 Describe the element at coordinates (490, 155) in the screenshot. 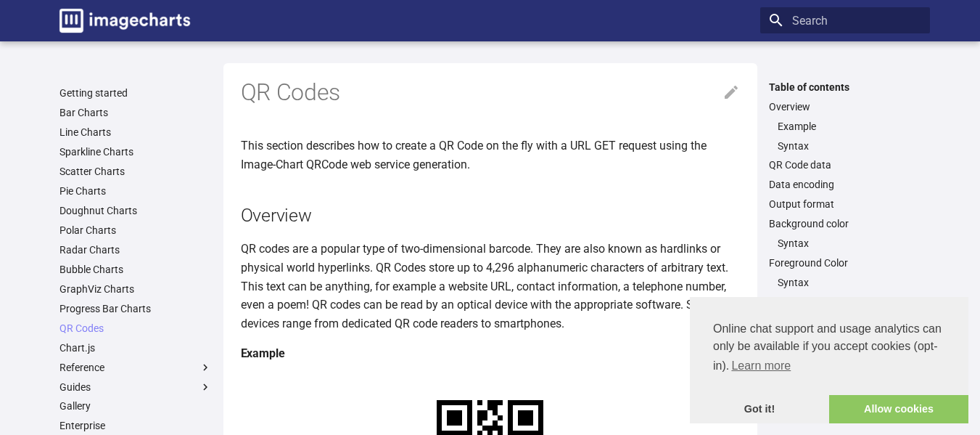

I see `p: This section describes how to create a QR Code on the fly with a URL GET request using the Image-...` at that location.